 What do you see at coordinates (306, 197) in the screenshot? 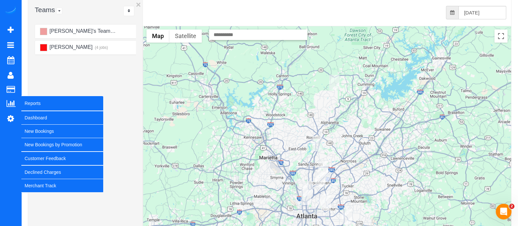
I see `div: 10/10/2025 12:00PM - Joy Mobley - 1230 W Peachtree St Nw, 2205, Atlanta, GA 30309` at bounding box center [306, 197].